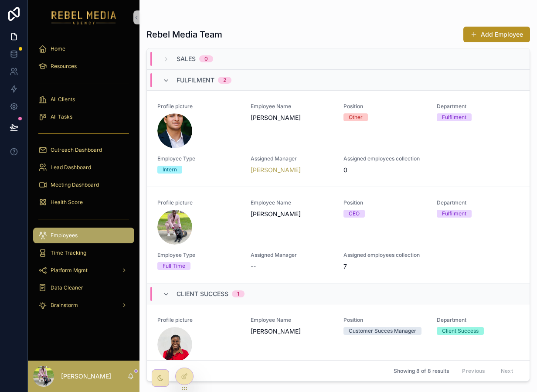 This screenshot has width=537, height=392. What do you see at coordinates (71, 168) in the screenshot?
I see `span: Lead Dashboard` at bounding box center [71, 168].